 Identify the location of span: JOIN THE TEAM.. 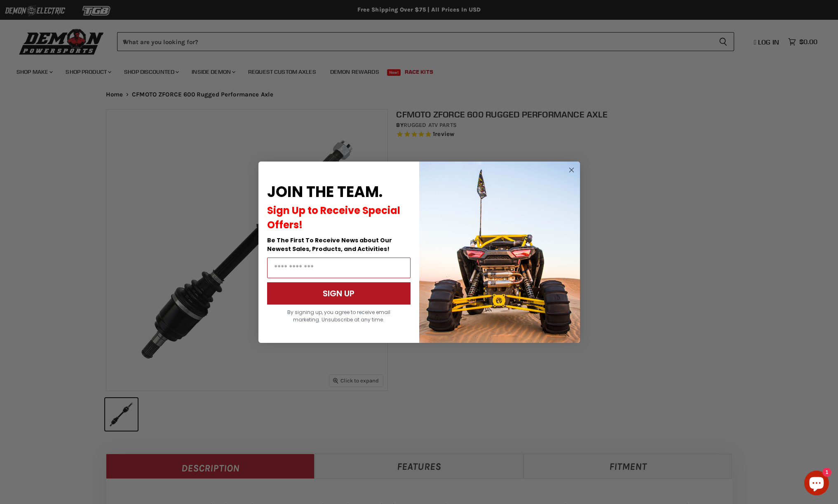
(325, 192).